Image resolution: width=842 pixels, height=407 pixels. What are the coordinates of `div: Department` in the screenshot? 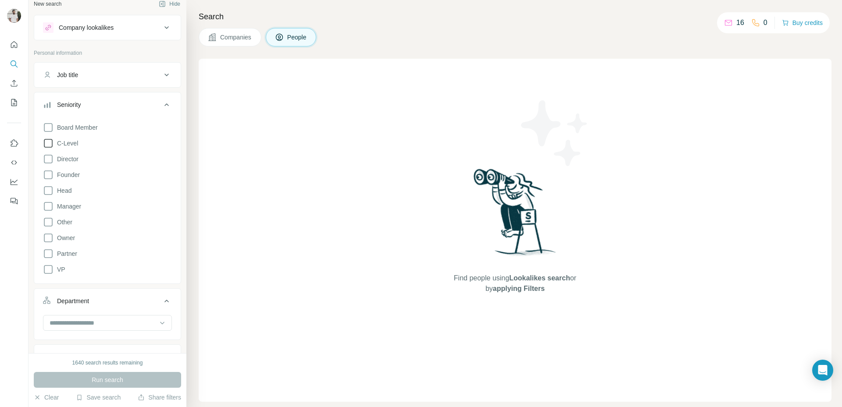 It's located at (73, 301).